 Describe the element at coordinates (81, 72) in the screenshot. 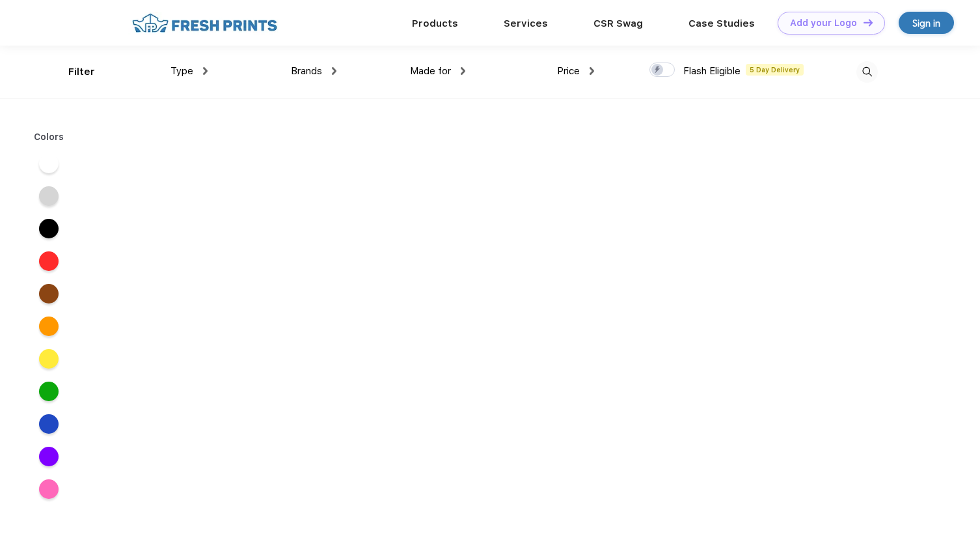

I see `div: Filter` at that location.